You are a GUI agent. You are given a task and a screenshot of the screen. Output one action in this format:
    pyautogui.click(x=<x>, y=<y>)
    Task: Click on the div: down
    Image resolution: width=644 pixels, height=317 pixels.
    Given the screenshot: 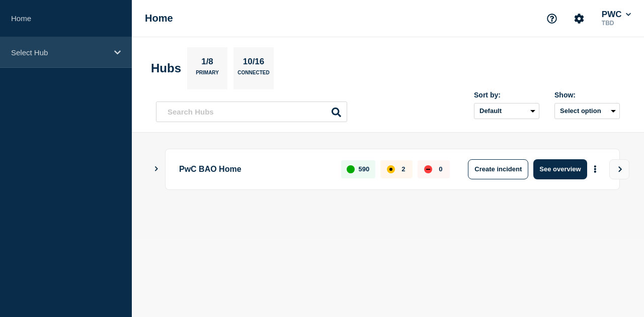 What is the action you would take?
    pyautogui.click(x=428, y=169)
    